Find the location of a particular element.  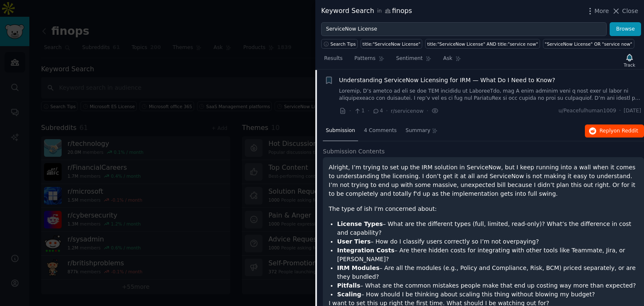

span: Understanding ServiceNow Licensing for IRM — What Do I Need to Know? is located at coordinates (447, 80).